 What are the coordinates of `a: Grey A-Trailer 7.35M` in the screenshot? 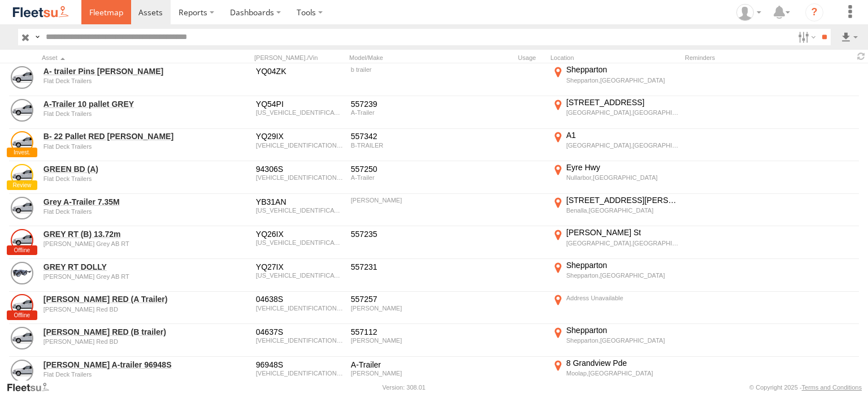 It's located at (121, 202).